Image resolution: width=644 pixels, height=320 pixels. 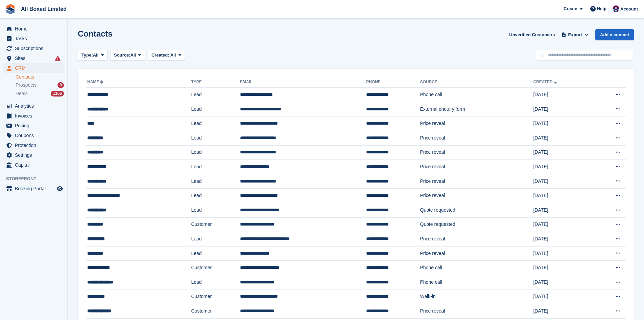 What do you see at coordinates (37, 179) in the screenshot?
I see `span: Storefront` at bounding box center [37, 179].